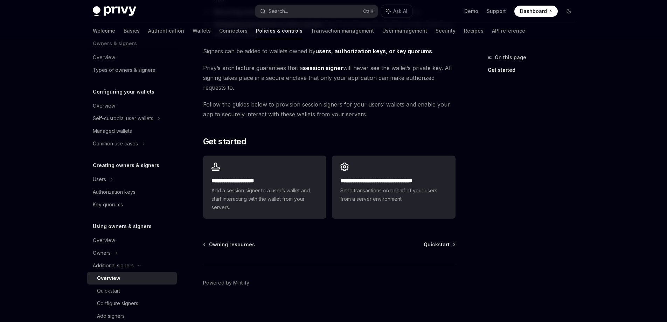 The height and width of the screenshot is (322, 667). I want to click on button: Ask AI, so click(397, 11).